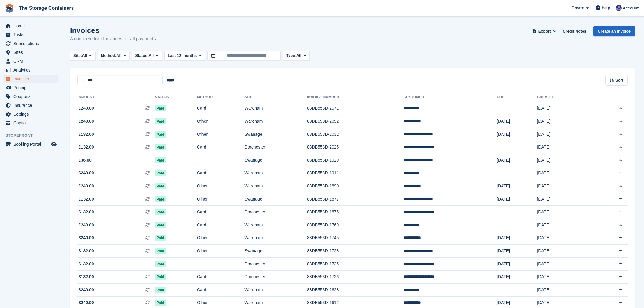 This screenshot has width=644, height=308. Describe the element at coordinates (292, 56) in the screenshot. I see `span: Type:` at that location.